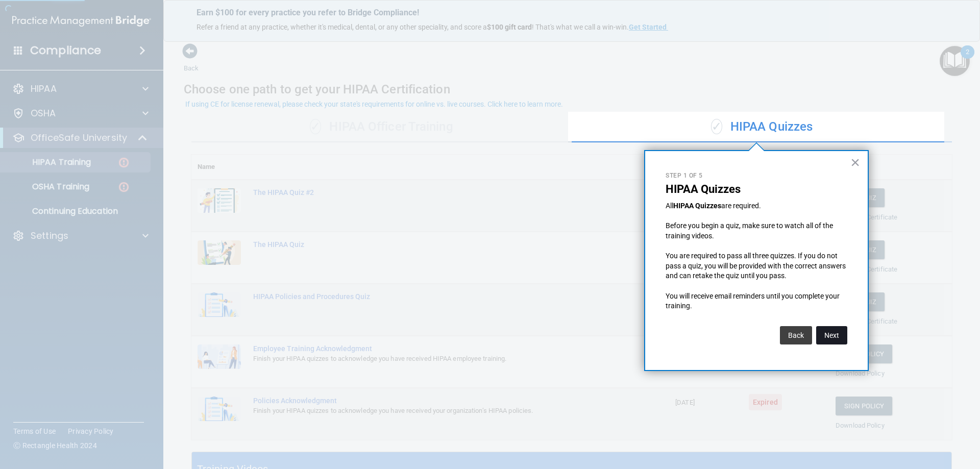  I want to click on p: HIPAA Quizzes, so click(757, 189).